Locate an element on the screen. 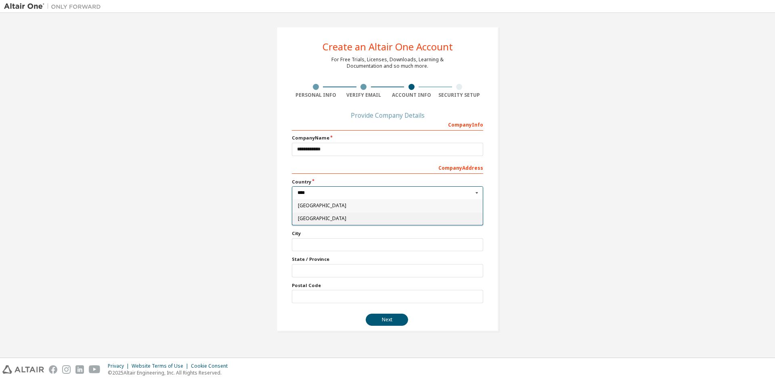  img: youtube.svg is located at coordinates (94, 370).